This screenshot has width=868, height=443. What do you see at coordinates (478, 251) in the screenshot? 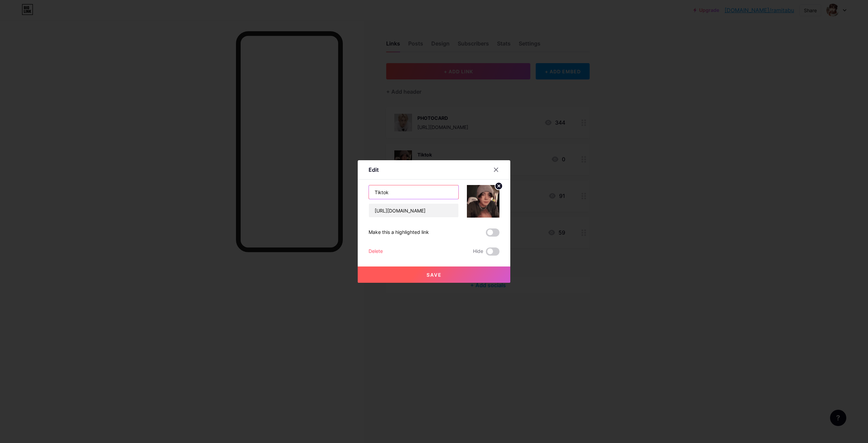
I see `span: Hide` at bounding box center [478, 251].